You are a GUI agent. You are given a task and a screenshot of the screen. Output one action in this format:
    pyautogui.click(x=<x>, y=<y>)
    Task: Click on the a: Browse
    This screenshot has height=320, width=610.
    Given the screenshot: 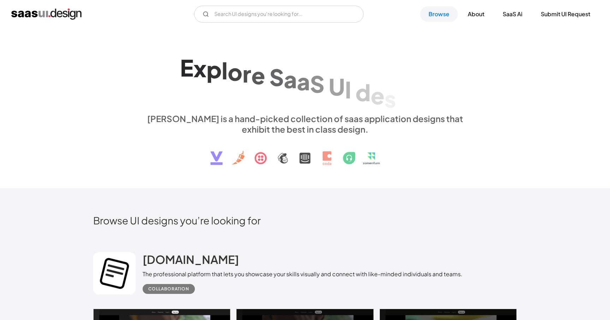 What is the action you would take?
    pyautogui.click(x=439, y=14)
    